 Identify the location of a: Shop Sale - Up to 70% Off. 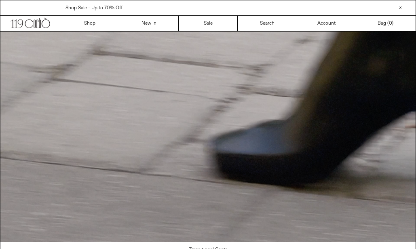
(94, 8).